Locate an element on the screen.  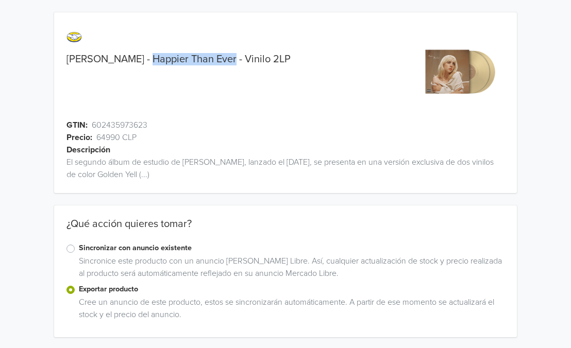
label: Exportar producto is located at coordinates (291, 289).